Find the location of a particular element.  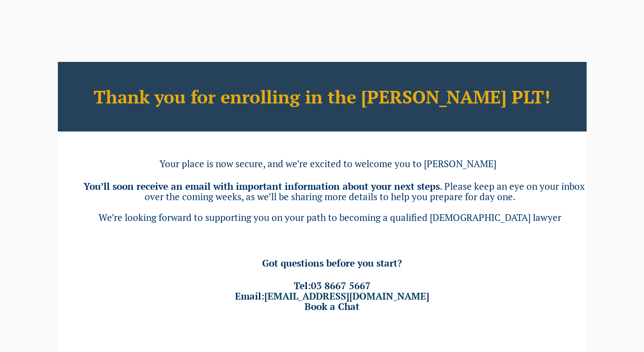

span: Email: is located at coordinates (332, 296).